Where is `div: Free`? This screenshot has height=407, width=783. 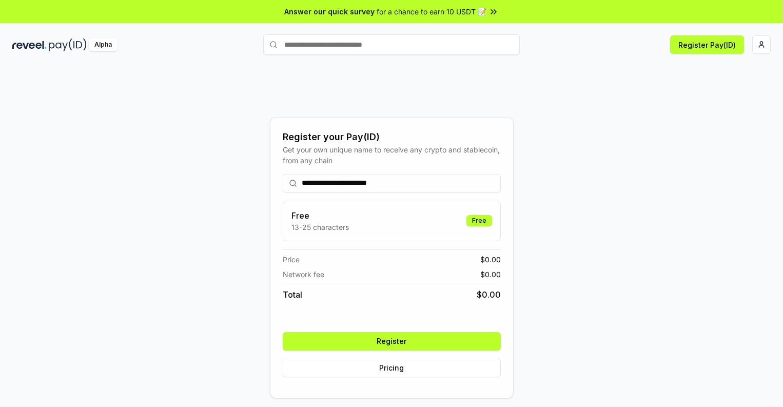 div: Free is located at coordinates (479, 221).